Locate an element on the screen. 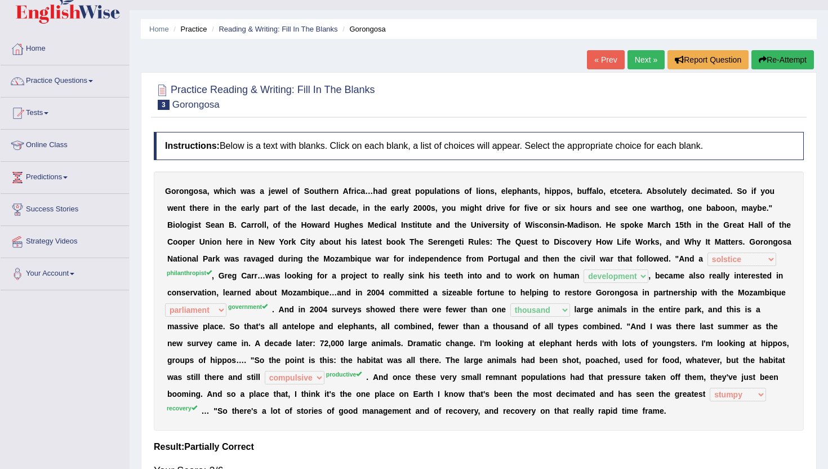  b: m is located at coordinates (745, 208).